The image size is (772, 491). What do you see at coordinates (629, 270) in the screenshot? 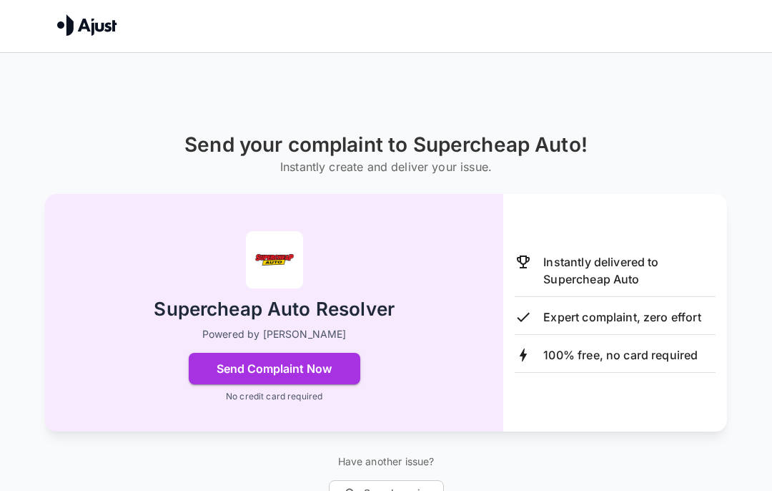
I see `p: Instantly delivered to Supercheap Auto` at bounding box center [629, 270].